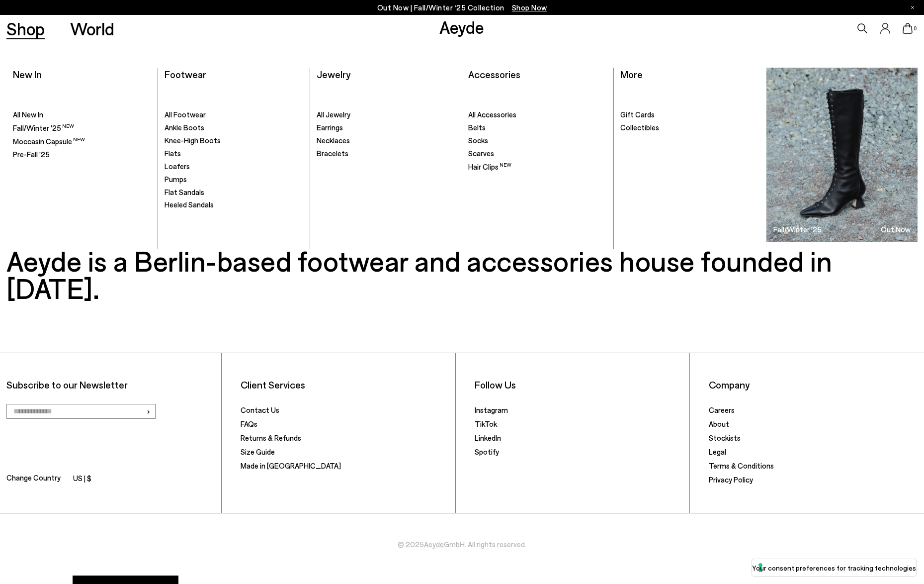 The height and width of the screenshot is (584, 924). What do you see at coordinates (92, 29) in the screenshot?
I see `a: World` at bounding box center [92, 29].